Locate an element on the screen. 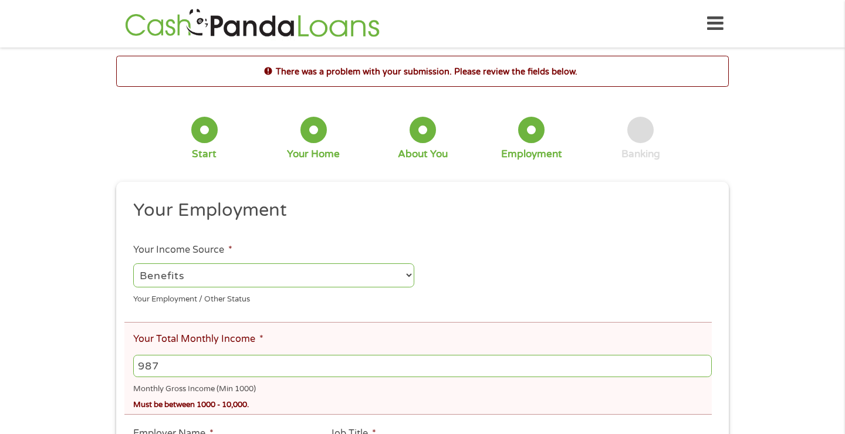 Image resolution: width=845 pixels, height=434 pixels. div: Banking is located at coordinates (641, 154).